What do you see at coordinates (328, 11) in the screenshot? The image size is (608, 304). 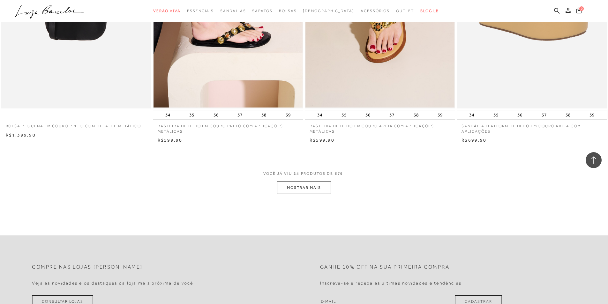 I see `a: noSubCategoriesText` at bounding box center [328, 11].